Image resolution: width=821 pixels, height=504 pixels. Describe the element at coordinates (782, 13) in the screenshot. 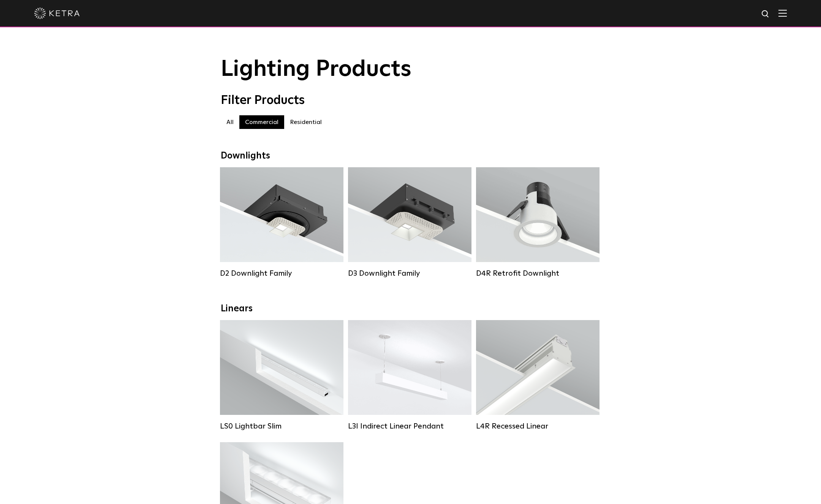

I see `img: Hamburger%20Nav.svg` at that location.